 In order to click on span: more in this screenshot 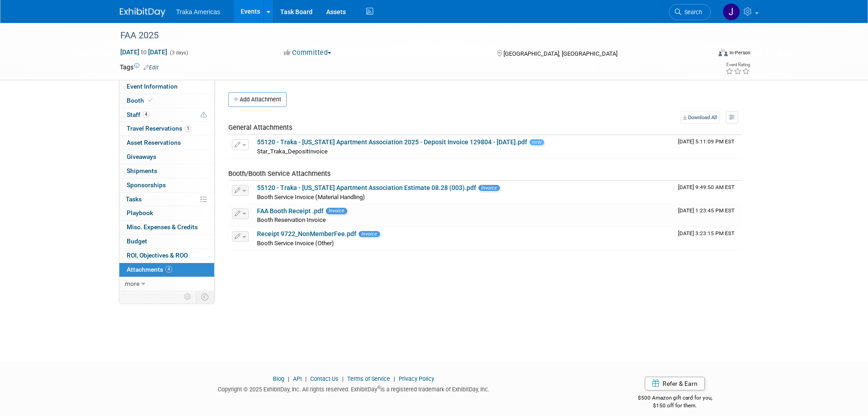, I will do `click(132, 283)`.